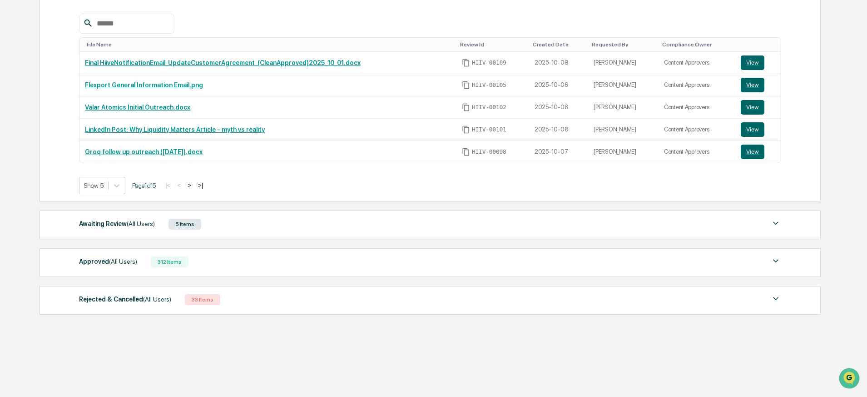  What do you see at coordinates (144, 85) in the screenshot?
I see `a: Flexport General Information Email.png` at bounding box center [144, 85].